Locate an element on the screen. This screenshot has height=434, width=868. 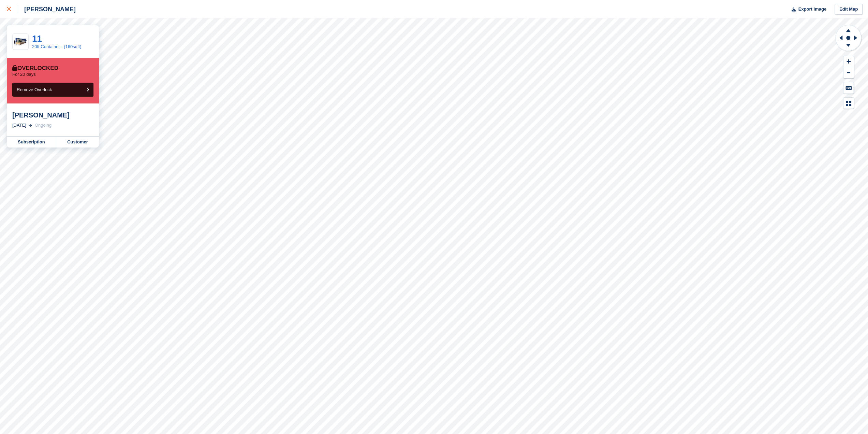
span: Remove Overlock is located at coordinates (34, 89).